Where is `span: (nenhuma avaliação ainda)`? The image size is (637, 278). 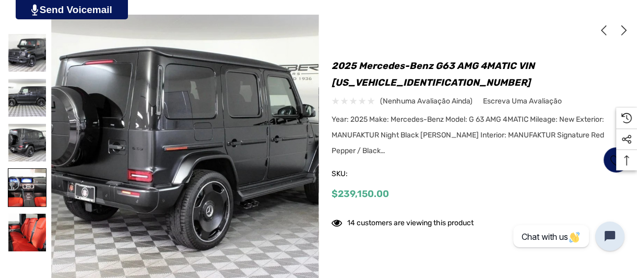 span: (nenhuma avaliação ainda) is located at coordinates (426, 101).